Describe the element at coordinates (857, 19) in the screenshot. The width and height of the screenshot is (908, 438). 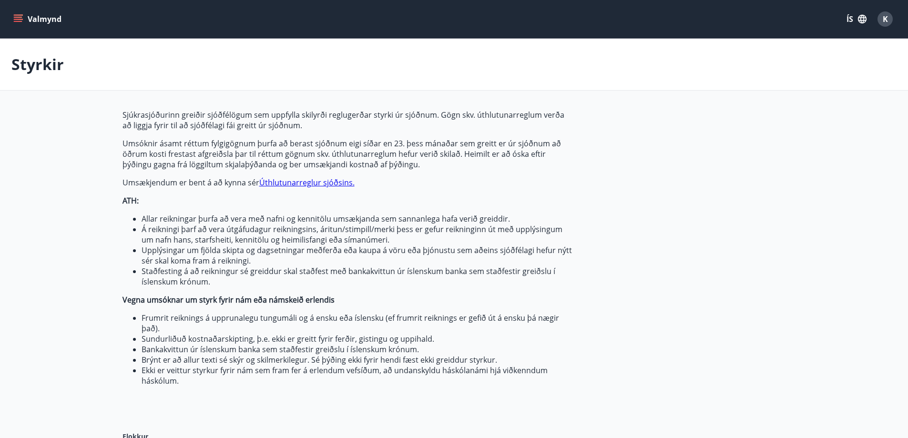
I see `button: ÍS` at that location.